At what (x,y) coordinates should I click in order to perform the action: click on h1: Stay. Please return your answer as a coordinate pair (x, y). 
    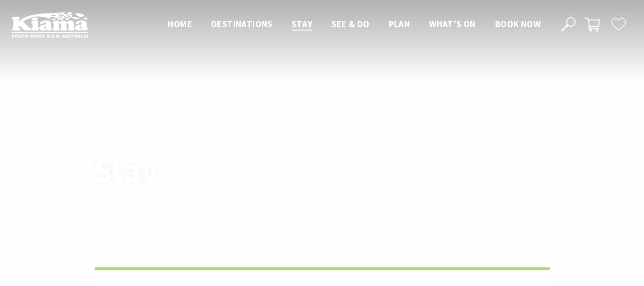
    Looking at the image, I should click on (229, 170).